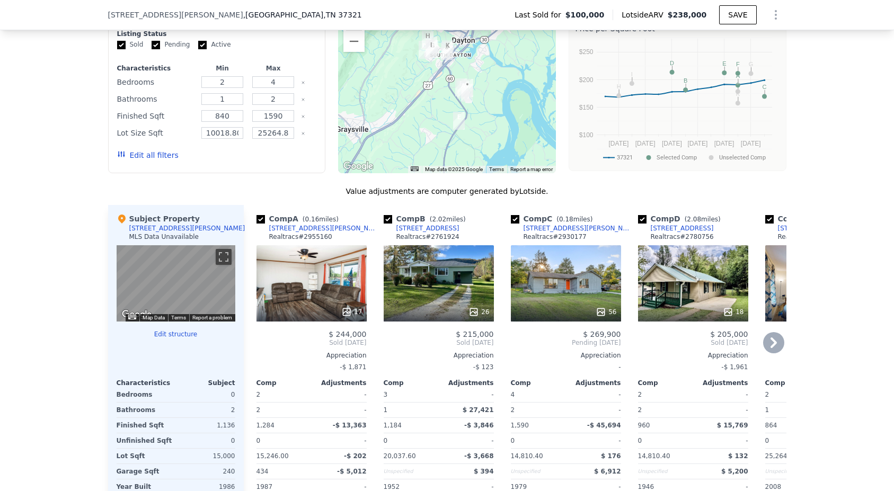 Image resolution: width=894 pixels, height=491 pixels. Describe the element at coordinates (586, 52) in the screenshot. I see `text: $250` at that location.